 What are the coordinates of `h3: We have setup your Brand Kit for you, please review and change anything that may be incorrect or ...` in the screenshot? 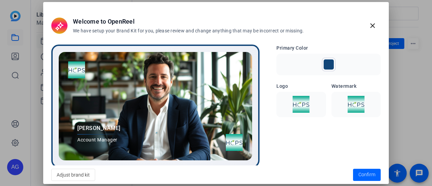 It's located at (188, 31).